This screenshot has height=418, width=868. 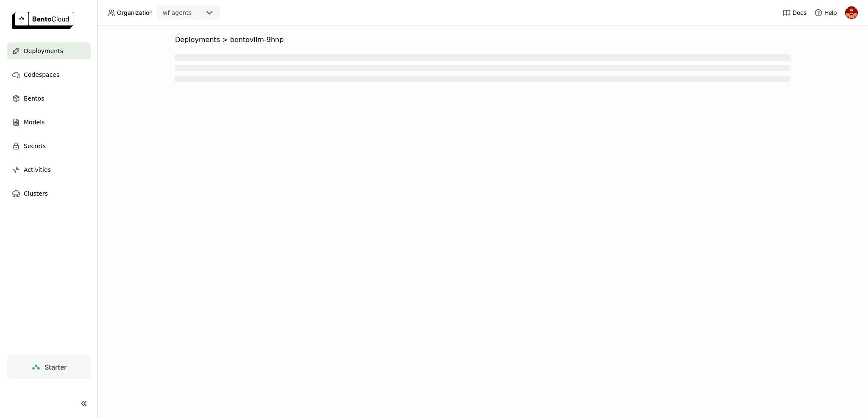 What do you see at coordinates (37, 170) in the screenshot?
I see `span: Activities` at bounding box center [37, 170].